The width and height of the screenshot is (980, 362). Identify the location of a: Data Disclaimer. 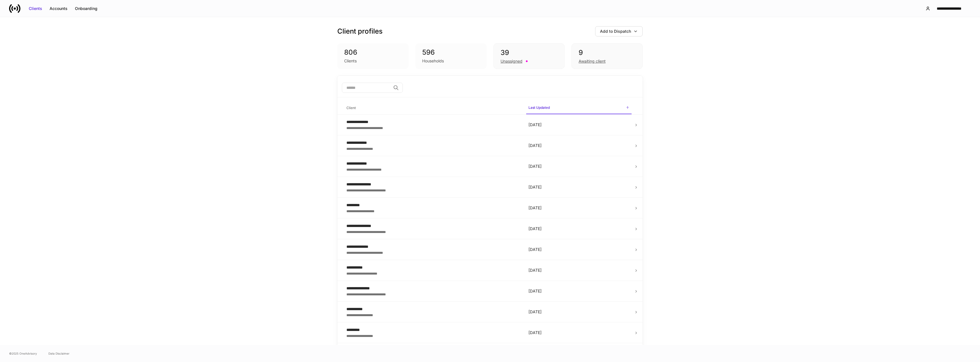
(59, 353).